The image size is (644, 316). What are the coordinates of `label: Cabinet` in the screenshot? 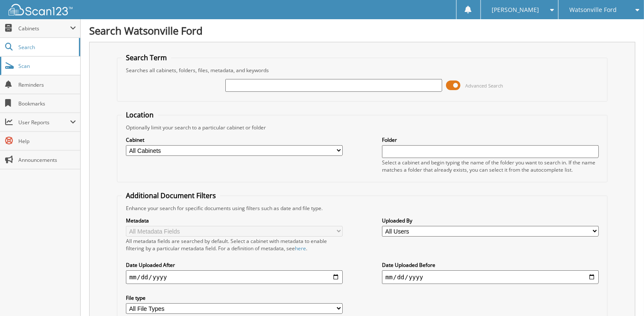 It's located at (234, 140).